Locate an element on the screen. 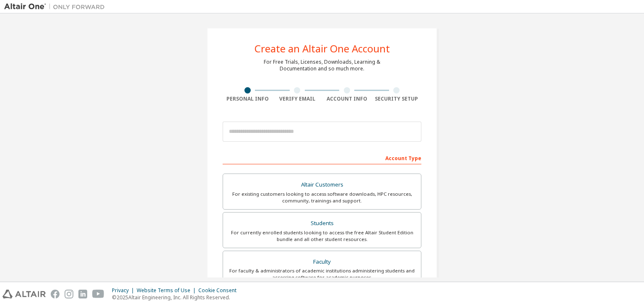 The image size is (644, 306). div: Account Type is located at coordinates (322, 158).